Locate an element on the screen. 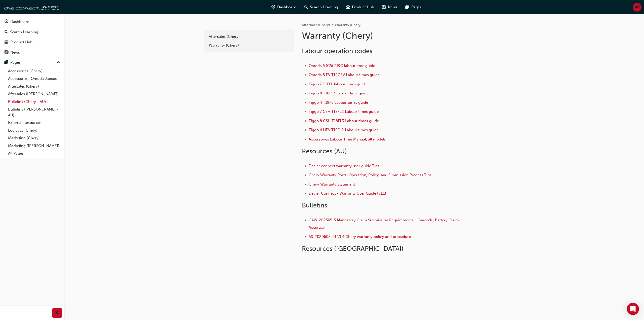 This screenshot has width=644, height=320. span: Resources (AU) is located at coordinates (324, 151).